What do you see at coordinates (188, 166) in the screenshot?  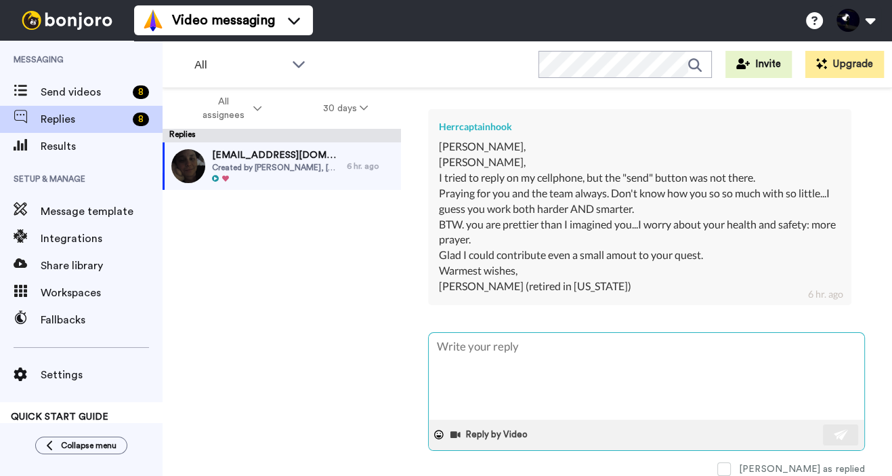 I see `img: 76b0d84d-dd90-4b1a-9b71-f8d683f57ff1-thumb.jpg` at bounding box center [188, 166].